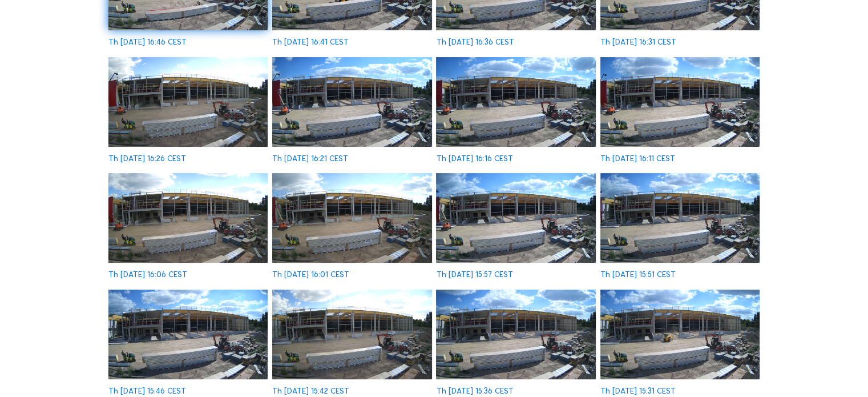 This screenshot has height=397, width=868. I want to click on img: image_52710859, so click(351, 218).